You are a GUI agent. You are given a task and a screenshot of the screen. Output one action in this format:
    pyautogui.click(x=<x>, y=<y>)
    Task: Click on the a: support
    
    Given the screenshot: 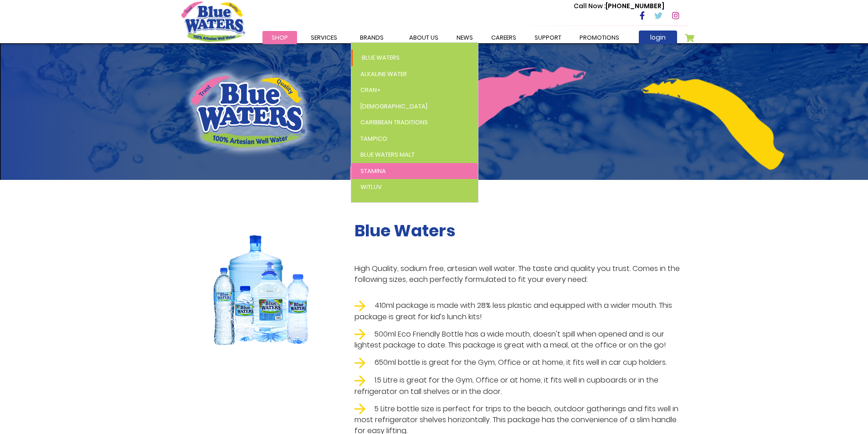 What is the action you would take?
    pyautogui.click(x=548, y=37)
    